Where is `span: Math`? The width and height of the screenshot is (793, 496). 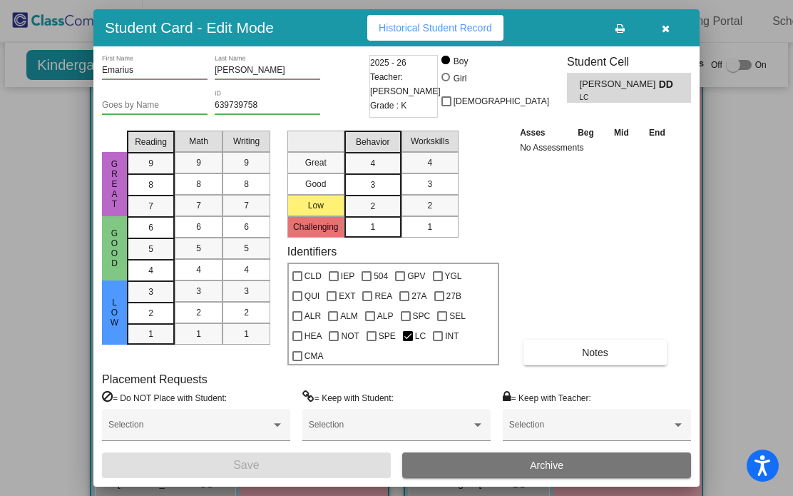 span: Math is located at coordinates (198, 141).